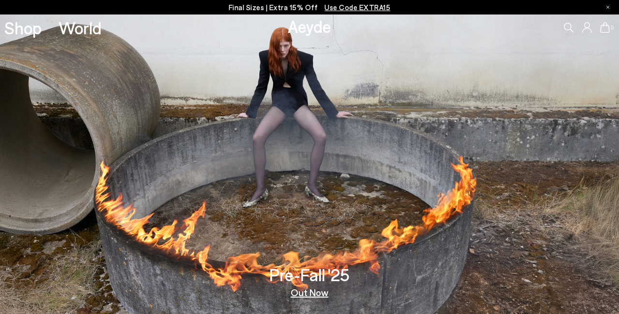  What do you see at coordinates (612, 28) in the screenshot?
I see `span: 0` at bounding box center [612, 28].